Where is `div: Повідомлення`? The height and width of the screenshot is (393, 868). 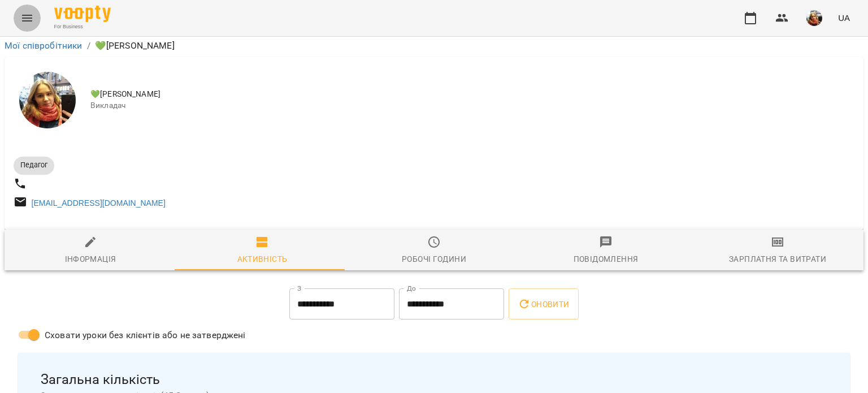 div: Повідомлення is located at coordinates (606, 259).